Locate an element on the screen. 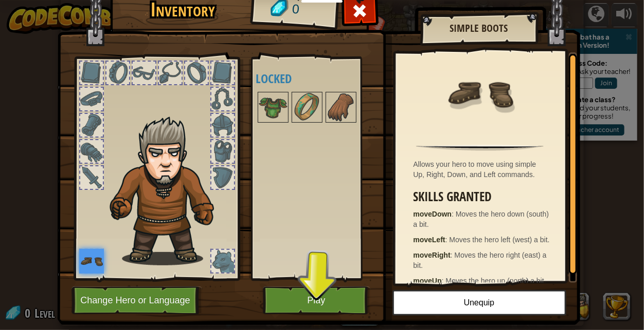 This screenshot has width=644, height=330. img: hr.png is located at coordinates (479, 148).